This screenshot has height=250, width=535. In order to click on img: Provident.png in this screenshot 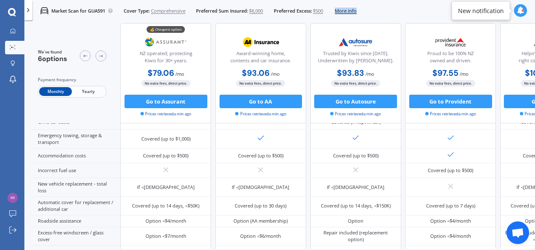, I will do `click(450, 42)`.